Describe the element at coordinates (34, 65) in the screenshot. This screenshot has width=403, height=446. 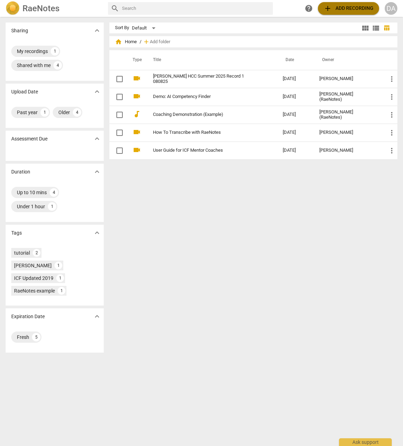
I see `div: Shared with me` at that location.